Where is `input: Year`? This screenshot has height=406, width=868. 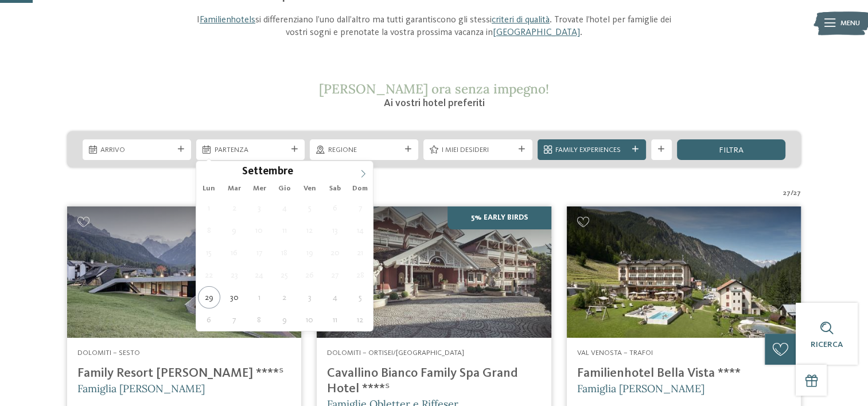 input: Year is located at coordinates (311, 171).